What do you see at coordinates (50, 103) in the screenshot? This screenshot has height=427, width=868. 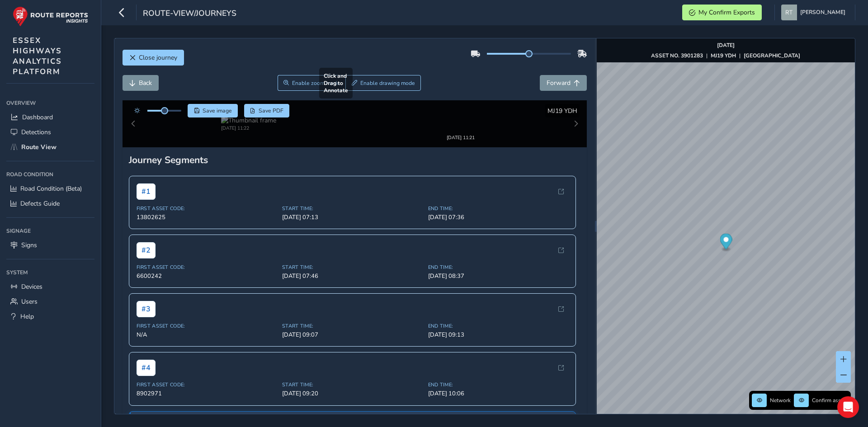 I see `div: Overview` at bounding box center [50, 103].